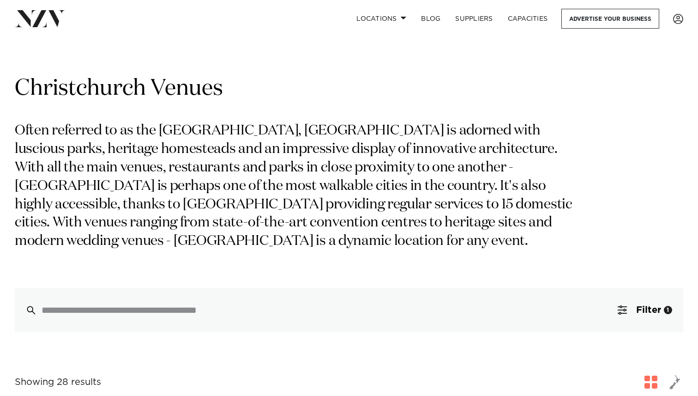 The image size is (698, 396). Describe the element at coordinates (382, 18) in the screenshot. I see `a: Locations` at that location.